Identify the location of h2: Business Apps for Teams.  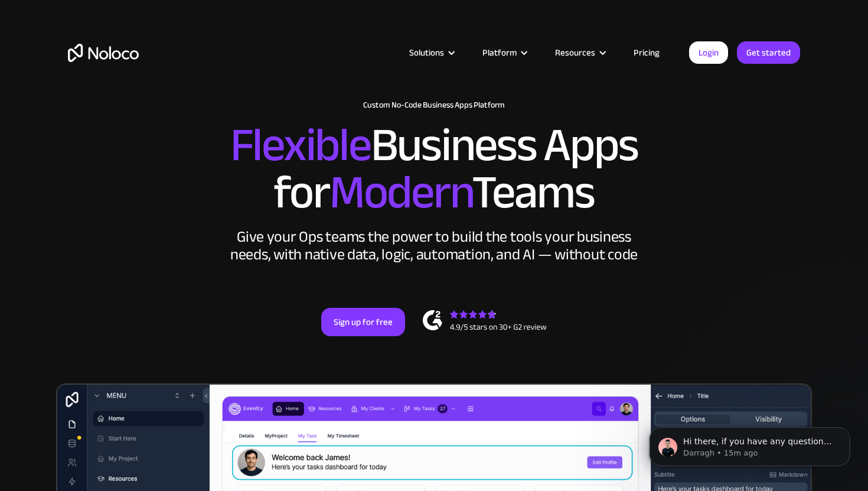
(434, 169).